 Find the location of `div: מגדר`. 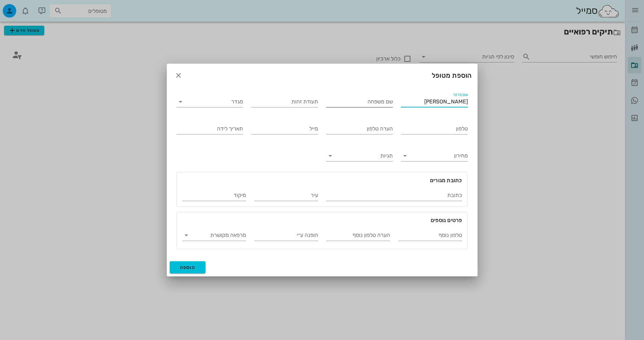

div: מגדר is located at coordinates (210, 102).